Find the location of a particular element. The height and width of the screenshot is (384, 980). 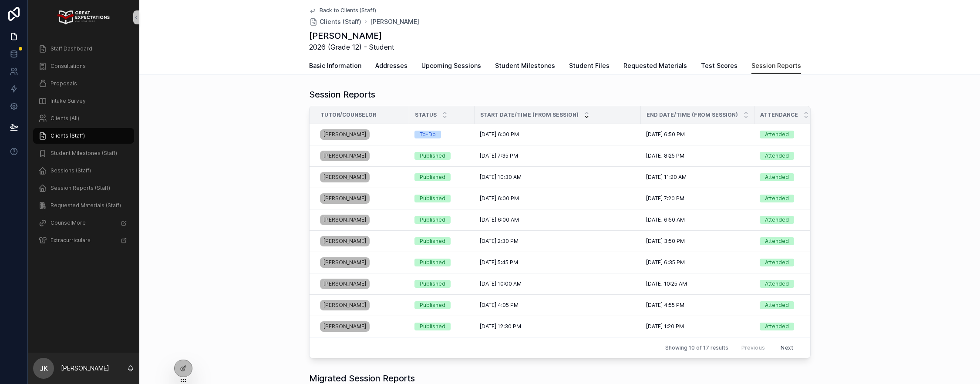

a: Session Reports is located at coordinates (776, 66).